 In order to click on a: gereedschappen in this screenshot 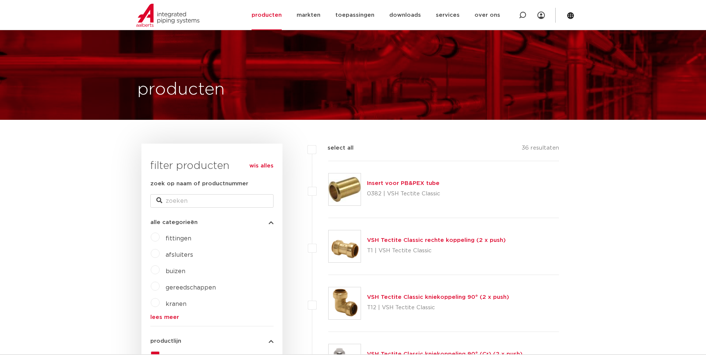, I will do `click(191, 288)`.